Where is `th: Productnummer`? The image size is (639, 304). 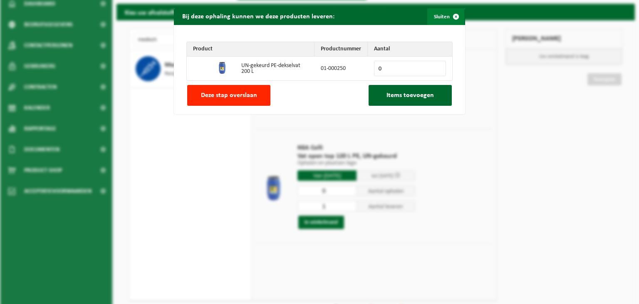 th: Productnummer is located at coordinates (341, 49).